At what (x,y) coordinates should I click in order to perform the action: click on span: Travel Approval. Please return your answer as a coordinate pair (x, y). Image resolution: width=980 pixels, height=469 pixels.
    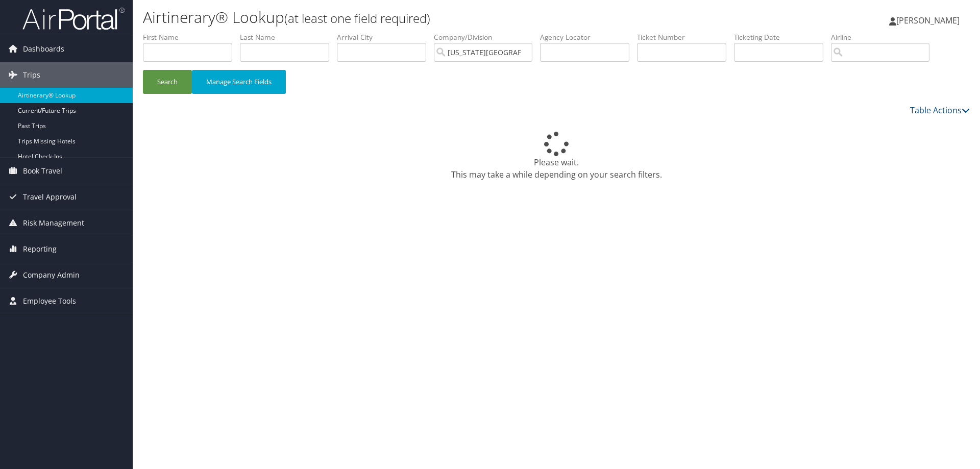
    Looking at the image, I should click on (50, 197).